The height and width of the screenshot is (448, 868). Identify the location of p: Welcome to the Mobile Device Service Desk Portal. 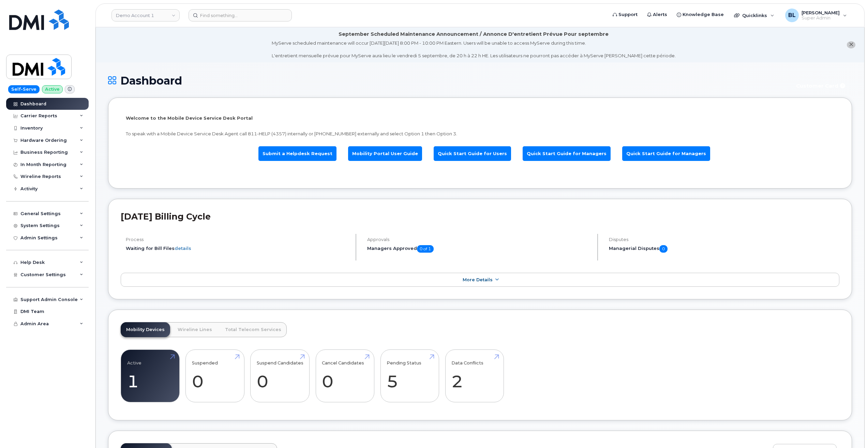
(480, 117).